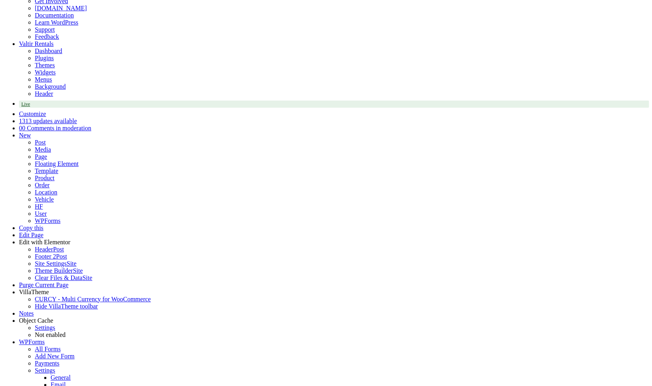 The width and height of the screenshot is (652, 386). I want to click on a: Template, so click(46, 170).